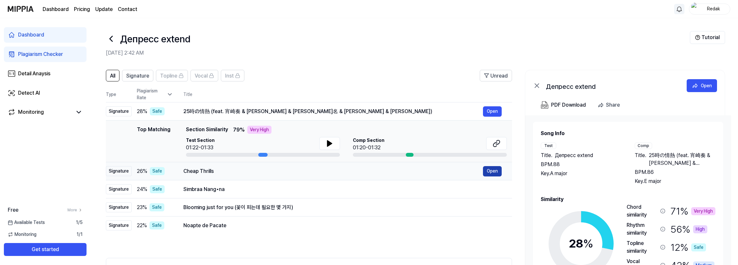 This screenshot has width=738, height=265. I want to click on span: Депресс extend, so click(574, 155).